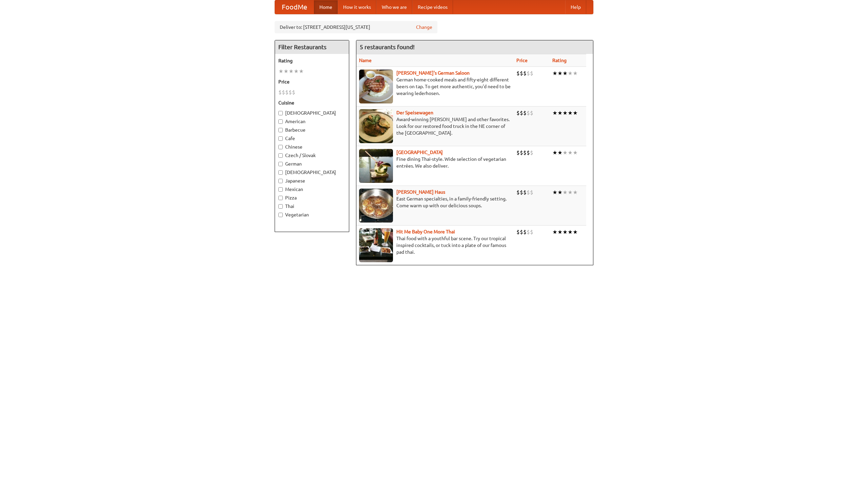 The width and height of the screenshot is (868, 480). What do you see at coordinates (425, 232) in the screenshot?
I see `b: Hit Me Baby One More Thai` at bounding box center [425, 232].